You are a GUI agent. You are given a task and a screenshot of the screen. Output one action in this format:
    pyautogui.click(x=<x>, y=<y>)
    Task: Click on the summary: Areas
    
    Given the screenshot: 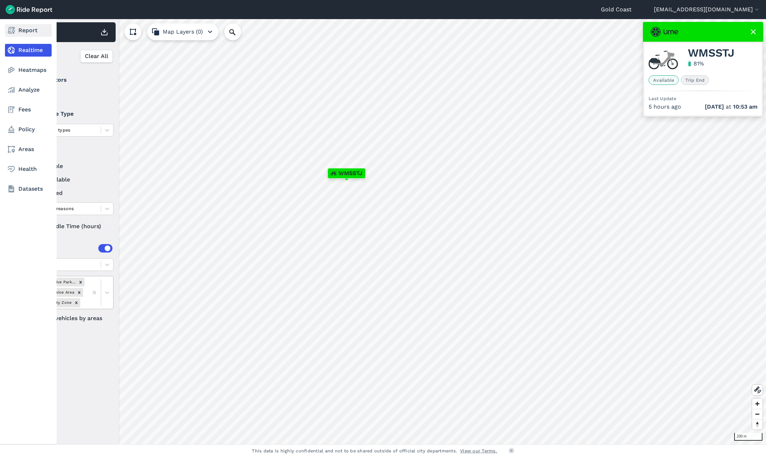 What is the action you would take?
    pyautogui.click(x=70, y=248)
    